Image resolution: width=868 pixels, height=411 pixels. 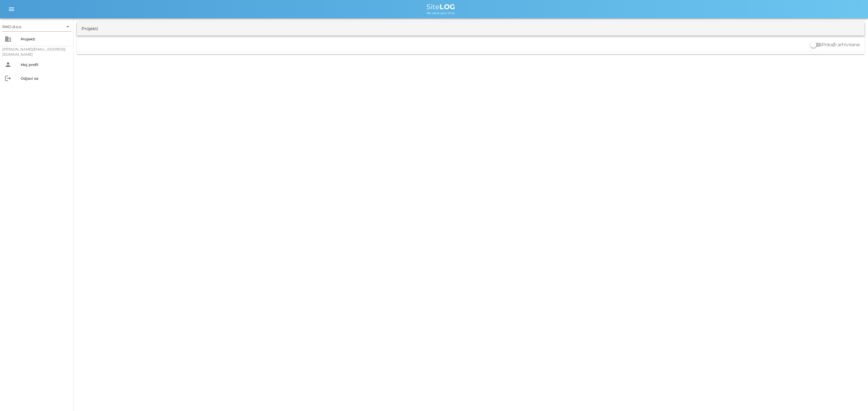 What do you see at coordinates (12, 9) in the screenshot?
I see `i: menu` at bounding box center [12, 9].